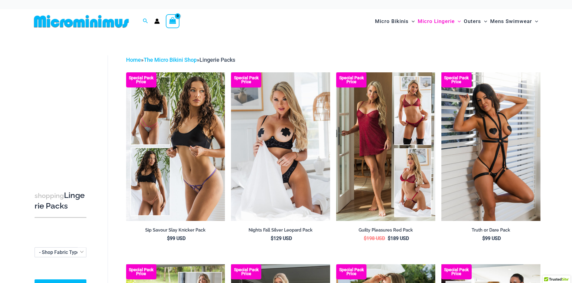 The height and width of the screenshot is (283, 572). I want to click on span: Micro Lingerie, so click(436, 21).